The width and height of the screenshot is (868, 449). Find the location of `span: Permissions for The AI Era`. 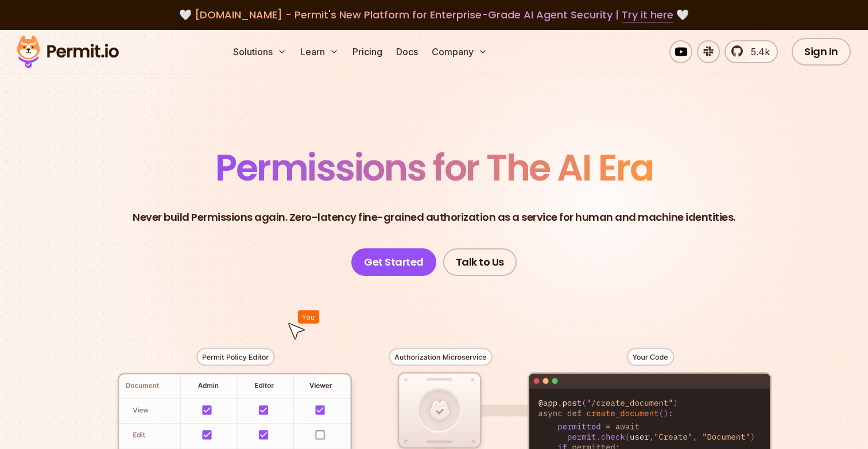

span: Permissions for The AI Era is located at coordinates (434, 167).